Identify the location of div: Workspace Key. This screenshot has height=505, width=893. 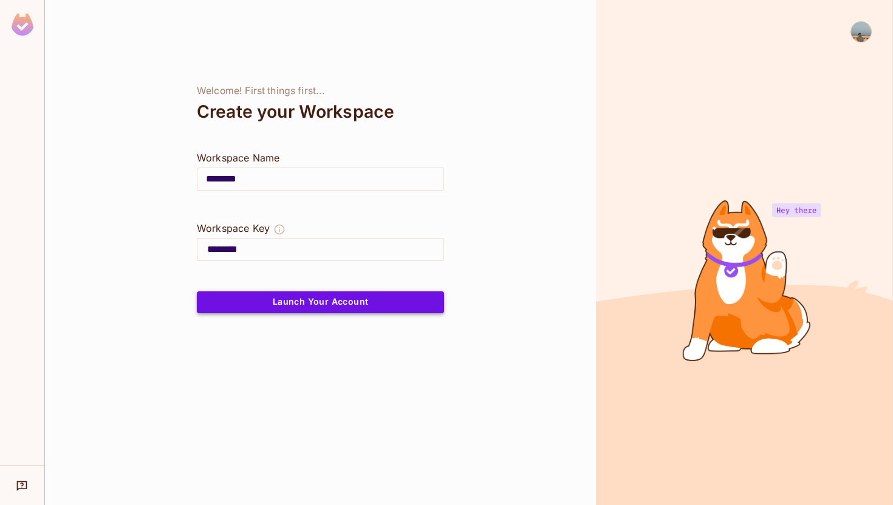
(233, 228).